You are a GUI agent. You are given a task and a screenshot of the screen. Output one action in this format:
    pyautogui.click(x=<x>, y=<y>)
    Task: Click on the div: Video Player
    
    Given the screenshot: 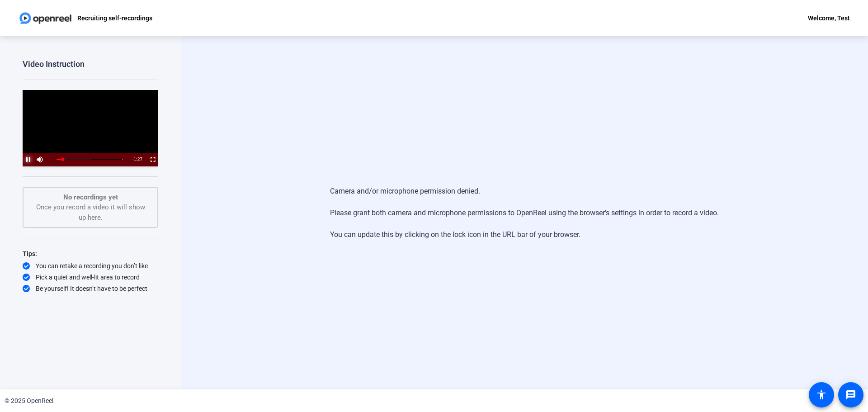 What is the action you would take?
    pyautogui.click(x=90, y=129)
    